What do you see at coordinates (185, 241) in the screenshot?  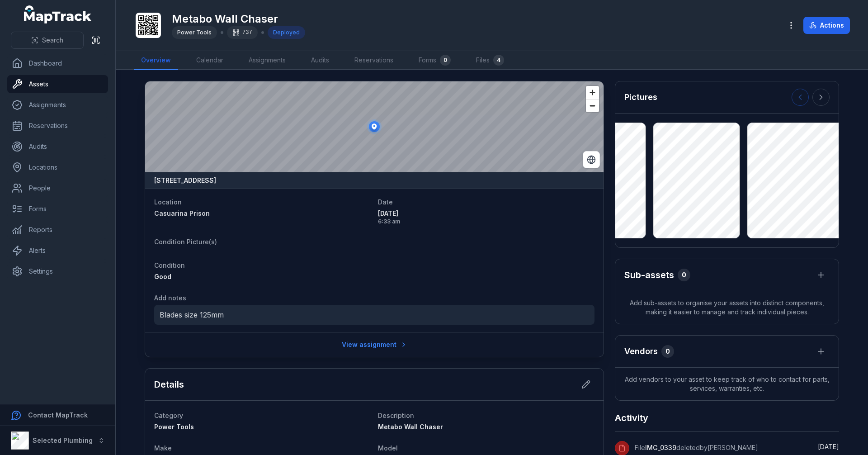 I see `span: Condition Picture(s)` at bounding box center [185, 241].